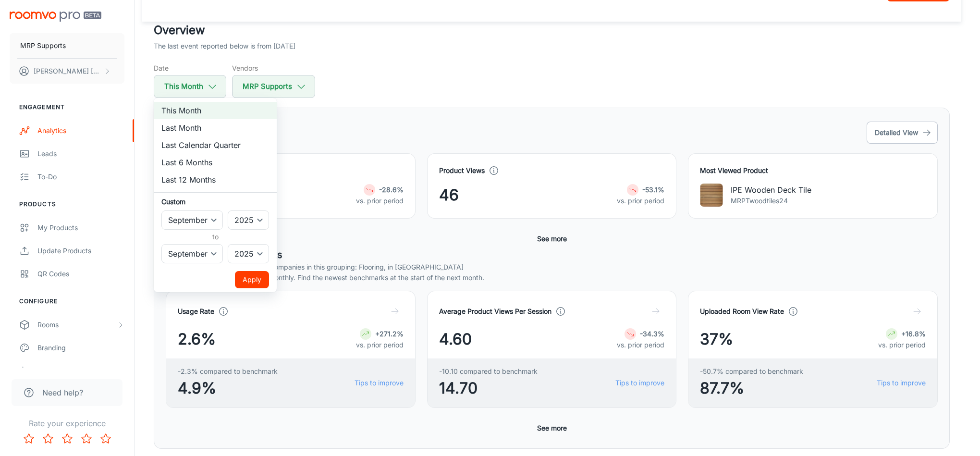 This screenshot has height=456, width=980. Describe the element at coordinates (215, 237) in the screenshot. I see `h6: to` at that location.